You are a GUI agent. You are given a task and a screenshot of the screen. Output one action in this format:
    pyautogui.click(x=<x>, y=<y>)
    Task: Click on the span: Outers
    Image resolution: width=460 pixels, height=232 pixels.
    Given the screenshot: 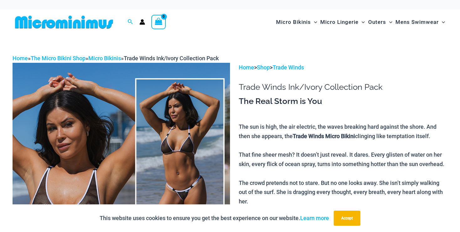 What is the action you would take?
    pyautogui.click(x=377, y=22)
    